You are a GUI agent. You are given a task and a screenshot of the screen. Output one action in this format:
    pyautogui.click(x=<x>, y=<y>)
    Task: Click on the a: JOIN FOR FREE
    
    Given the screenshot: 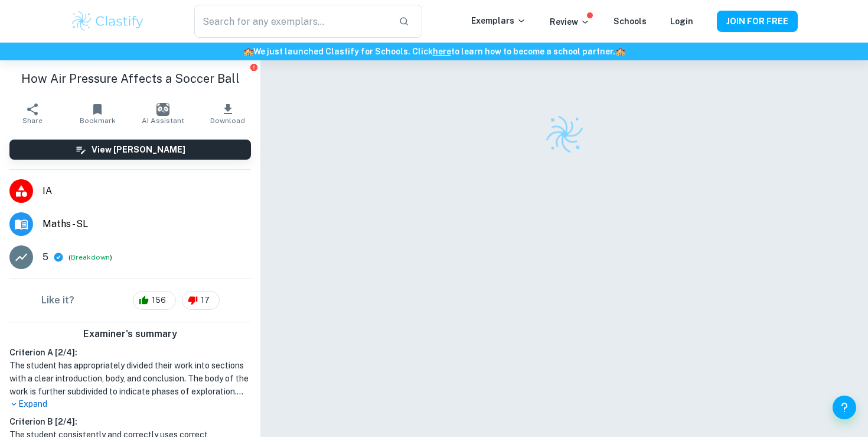 What is the action you would take?
    pyautogui.click(x=757, y=21)
    